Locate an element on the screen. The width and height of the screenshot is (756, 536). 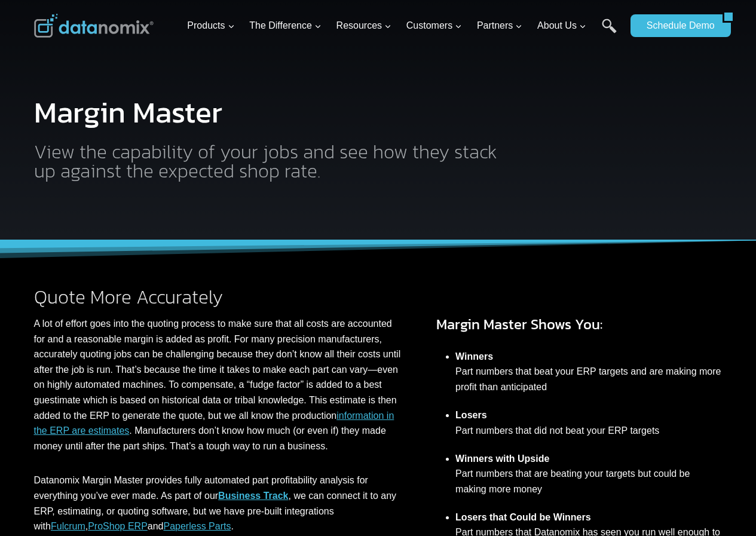
a: ProShop ERP is located at coordinates (118, 525).